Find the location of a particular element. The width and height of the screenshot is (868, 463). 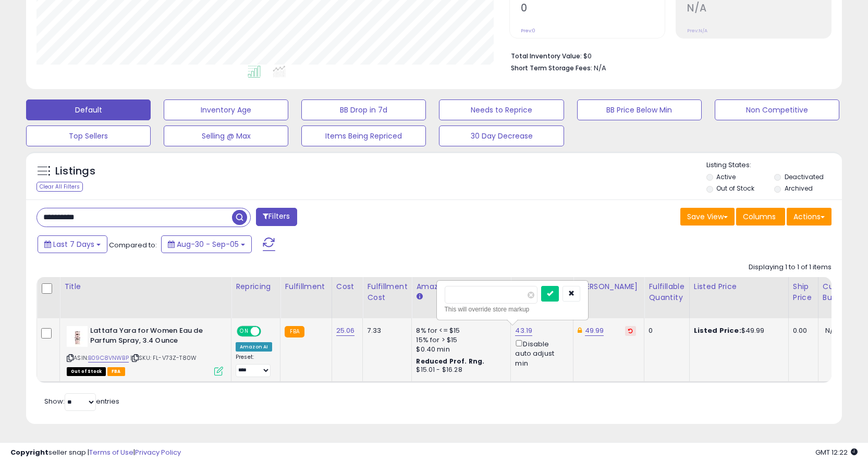

div: Clear All Filters is located at coordinates (59, 186).